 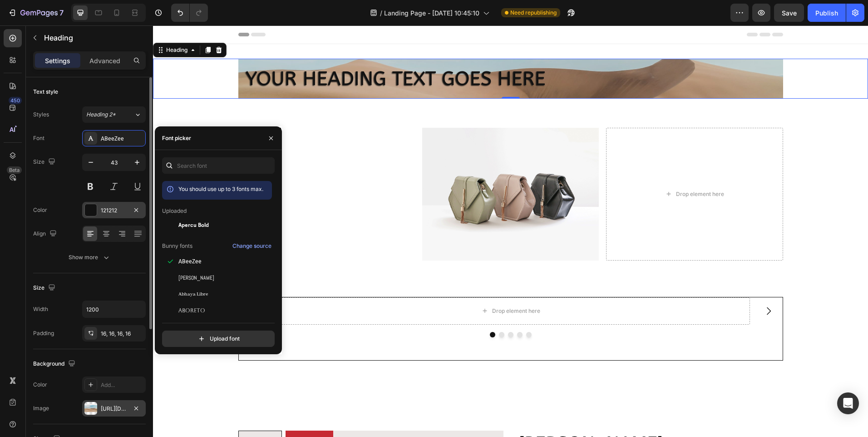 What do you see at coordinates (114, 309) in the screenshot?
I see `input: Auto` at bounding box center [114, 309].